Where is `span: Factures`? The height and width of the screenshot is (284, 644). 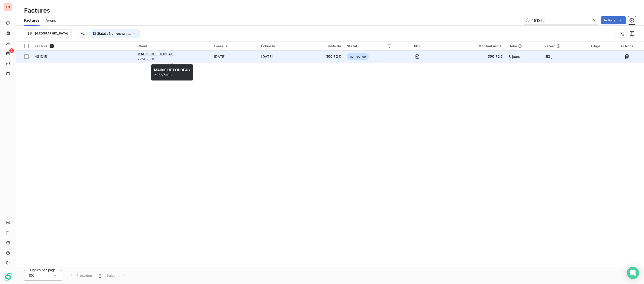
span: Factures is located at coordinates (32, 20).